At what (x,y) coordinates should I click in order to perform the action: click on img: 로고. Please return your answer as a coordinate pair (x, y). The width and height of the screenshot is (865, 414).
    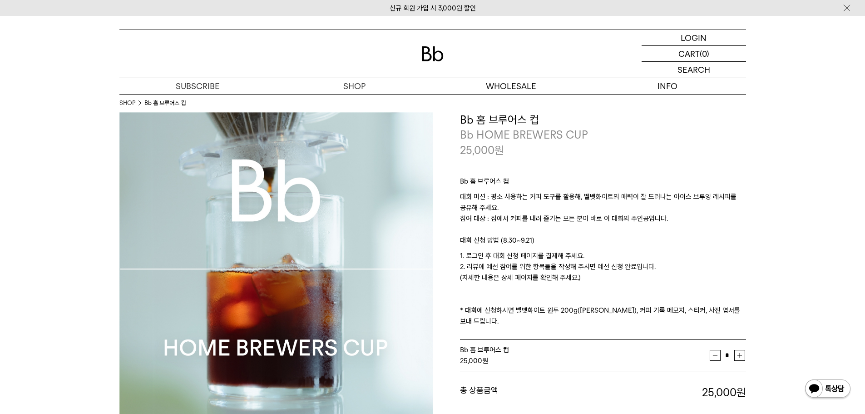
    Looking at the image, I should click on (433, 54).